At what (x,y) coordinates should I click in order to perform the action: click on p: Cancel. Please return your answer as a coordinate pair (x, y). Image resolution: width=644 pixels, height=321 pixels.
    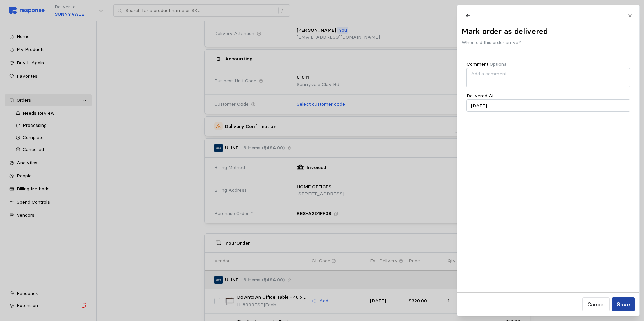
    Looking at the image, I should click on (595, 304).